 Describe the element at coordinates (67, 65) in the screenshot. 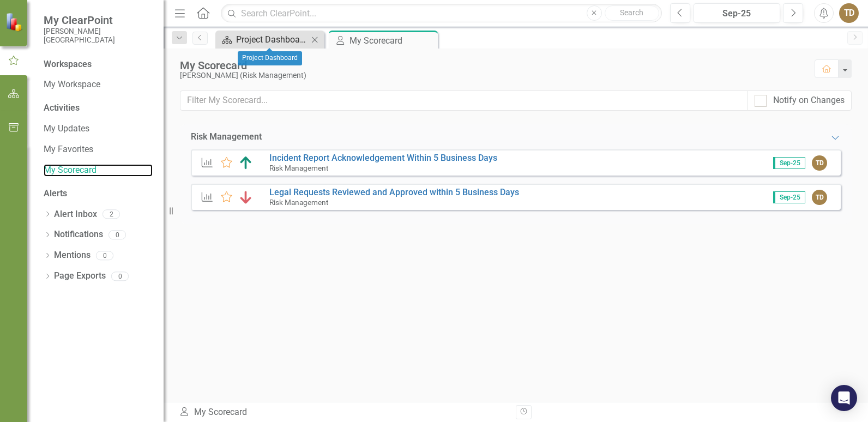

I see `div: Workspaces` at that location.